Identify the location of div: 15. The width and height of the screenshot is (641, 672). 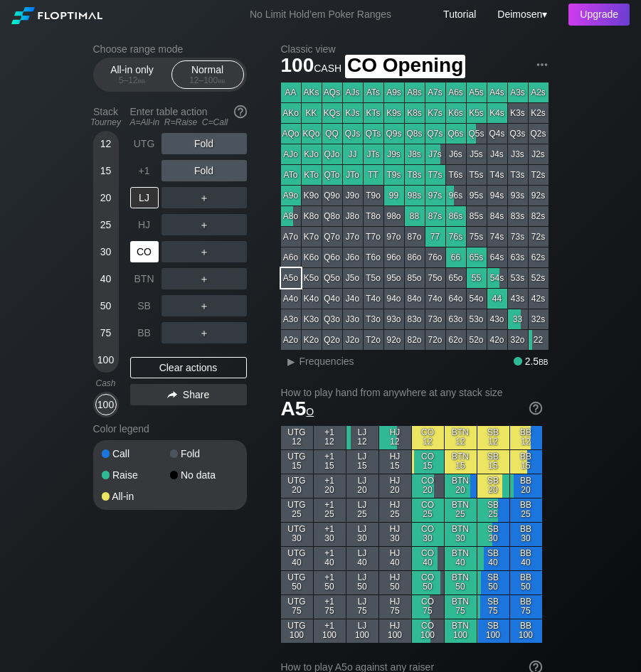
(106, 171).